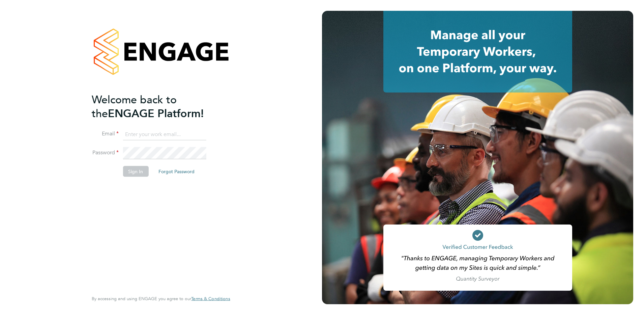  I want to click on label: Password, so click(105, 152).